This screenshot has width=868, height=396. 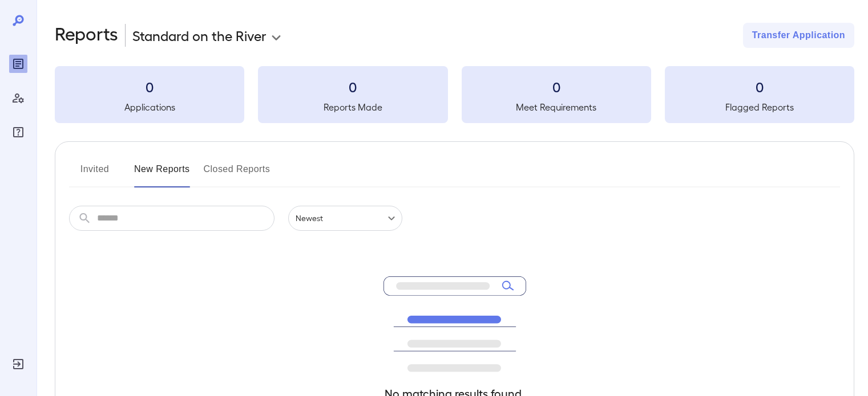 I want to click on button: New Reports, so click(x=162, y=174).